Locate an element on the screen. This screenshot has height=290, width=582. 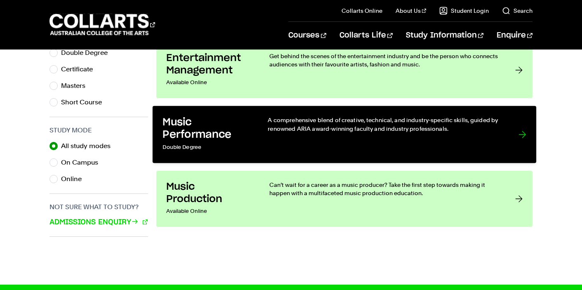
label: On Campus is located at coordinates (83, 162).